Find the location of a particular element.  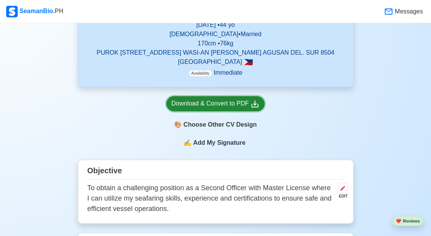

span: .PH is located at coordinates (58, 11).